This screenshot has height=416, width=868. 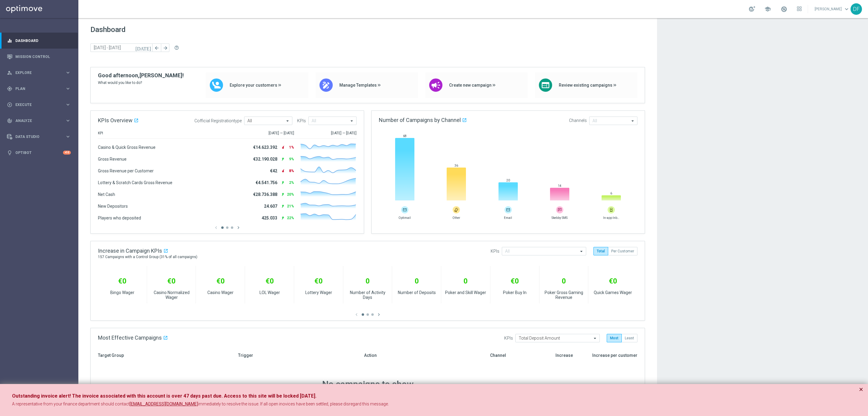 What do you see at coordinates (165, 395) in the screenshot?
I see `strong: Outstanding invoice alert! The invoice associated with this account is over 47 days past due. Acc...` at bounding box center [165, 395].